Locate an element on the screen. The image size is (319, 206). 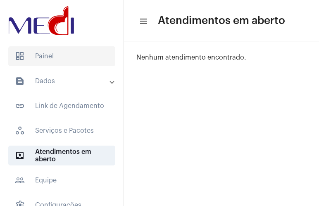
span: Nenhum atendimento encontrado. is located at coordinates (191, 57).